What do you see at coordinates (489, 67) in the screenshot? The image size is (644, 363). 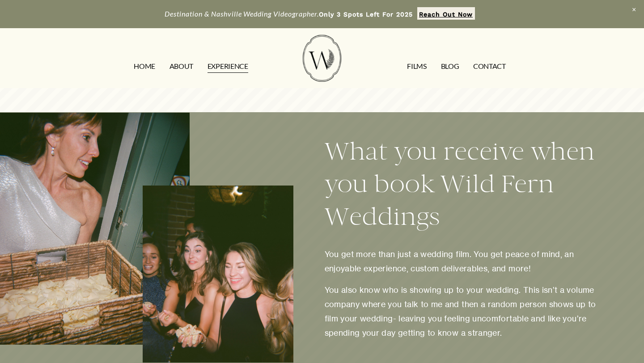 I see `a: CONTACT` at bounding box center [489, 67].